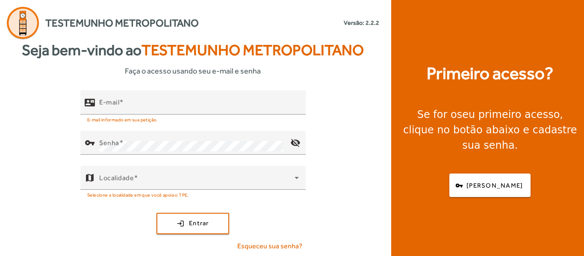 The width and height of the screenshot is (584, 256). I want to click on div: Se for o , clique no botão abaixo e cadastre sua senha., so click(490, 130).